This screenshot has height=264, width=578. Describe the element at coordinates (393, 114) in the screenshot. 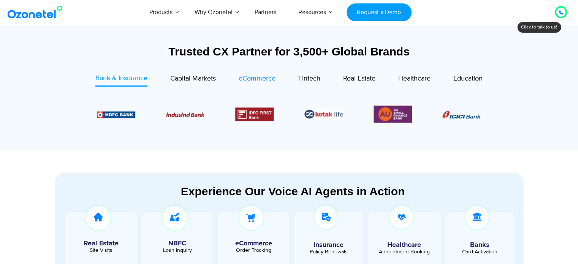

I see `img: Picture13.png` at that location.